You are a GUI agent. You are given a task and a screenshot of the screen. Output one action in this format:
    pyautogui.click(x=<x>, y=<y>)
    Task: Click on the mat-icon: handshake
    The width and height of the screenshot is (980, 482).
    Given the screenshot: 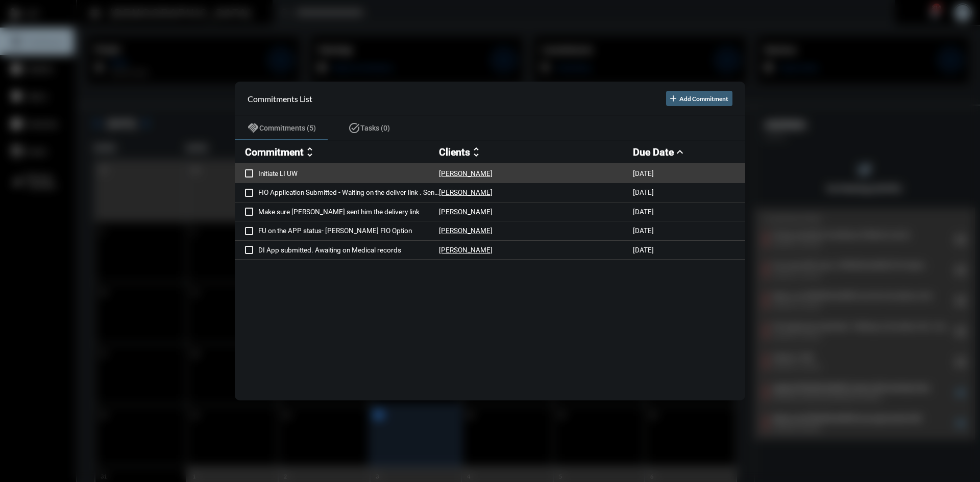 What is the action you would take?
    pyautogui.click(x=253, y=128)
    